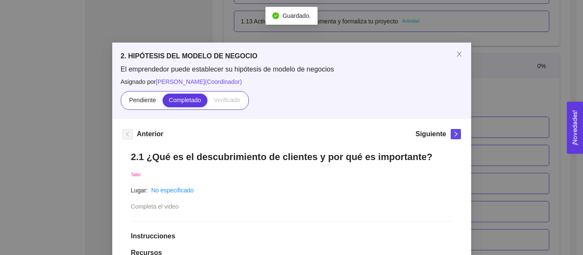  I want to click on span: right, so click(456, 134).